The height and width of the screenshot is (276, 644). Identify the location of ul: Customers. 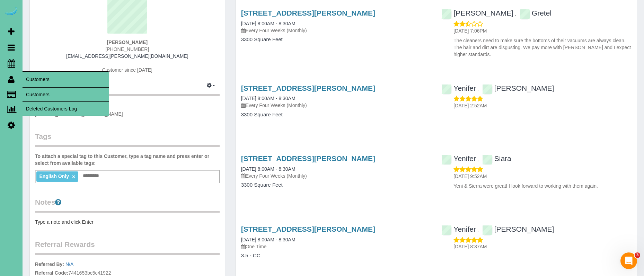
(66, 101).